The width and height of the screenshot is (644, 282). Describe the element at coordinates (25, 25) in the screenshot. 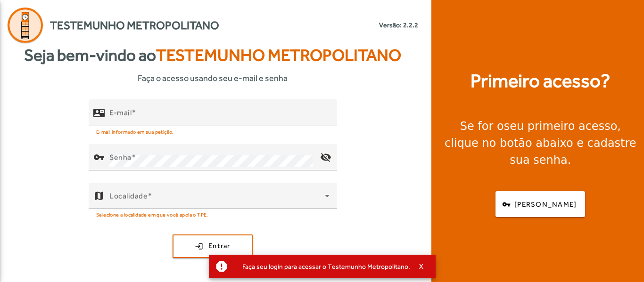

I see `img: Logo Agenda` at that location.